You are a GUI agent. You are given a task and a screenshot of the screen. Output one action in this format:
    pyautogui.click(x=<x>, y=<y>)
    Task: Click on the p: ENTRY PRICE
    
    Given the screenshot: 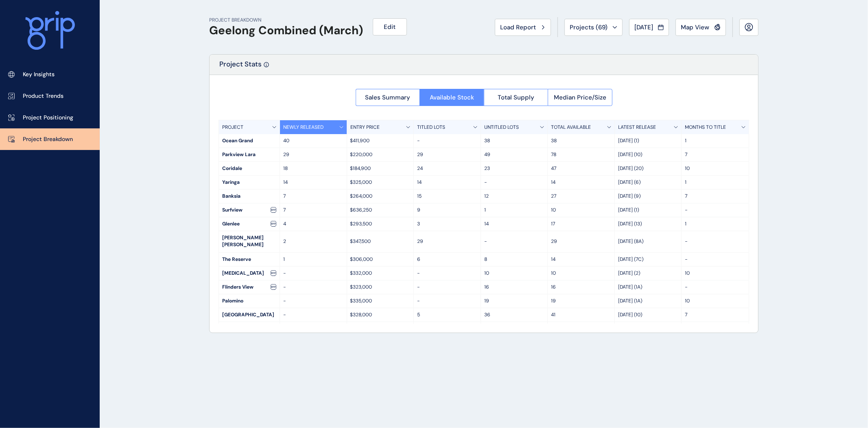 What is the action you would take?
    pyautogui.click(x=365, y=127)
    